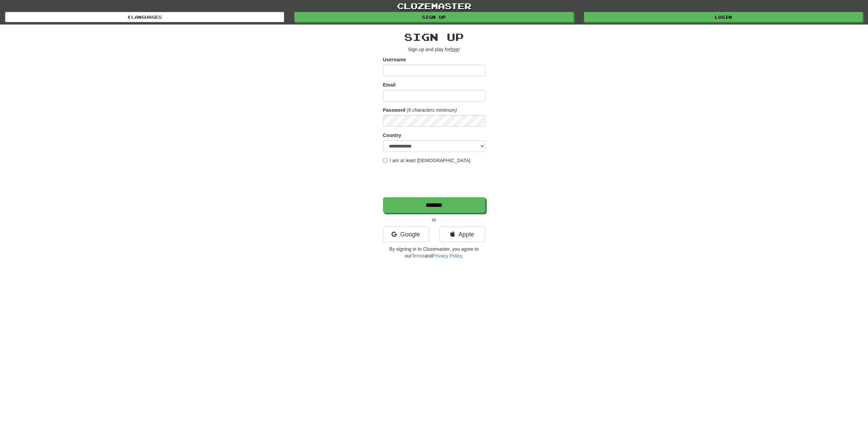  I want to click on a: Sign up, so click(434, 17).